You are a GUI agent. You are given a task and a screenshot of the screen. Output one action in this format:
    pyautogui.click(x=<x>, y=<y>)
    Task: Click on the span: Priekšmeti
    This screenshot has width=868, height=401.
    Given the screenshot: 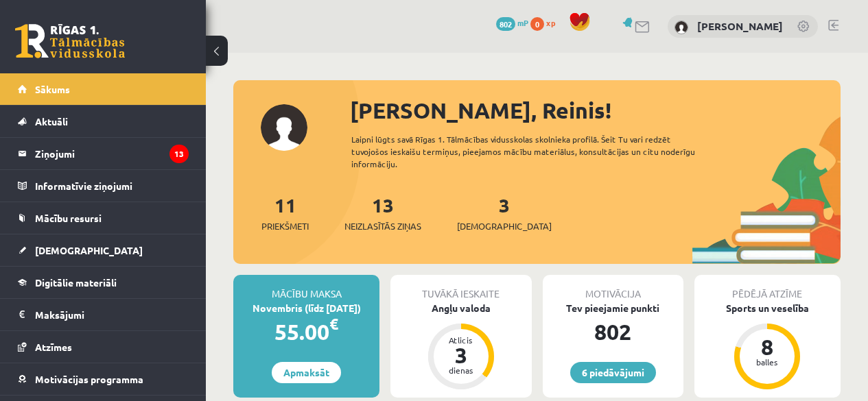 What is the action you would take?
    pyautogui.click(x=284, y=226)
    